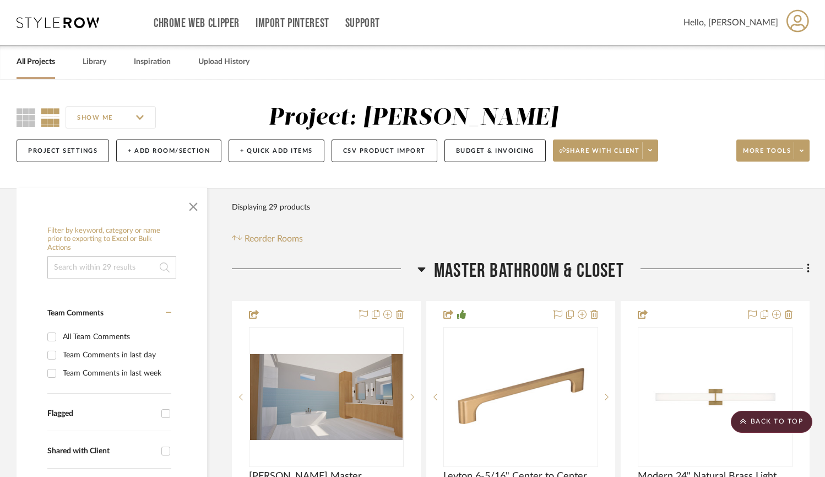 This screenshot has height=477, width=825. I want to click on h6: Filter by keyword, category or name prior to exporting to Excel or Bulk Actions, so click(112, 239).